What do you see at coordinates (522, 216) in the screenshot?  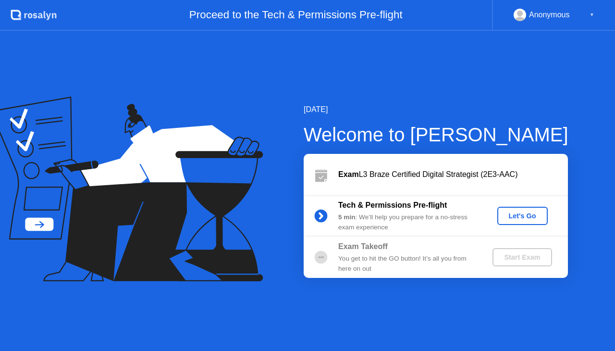 I see `div: Let's Go` at bounding box center [522, 216].